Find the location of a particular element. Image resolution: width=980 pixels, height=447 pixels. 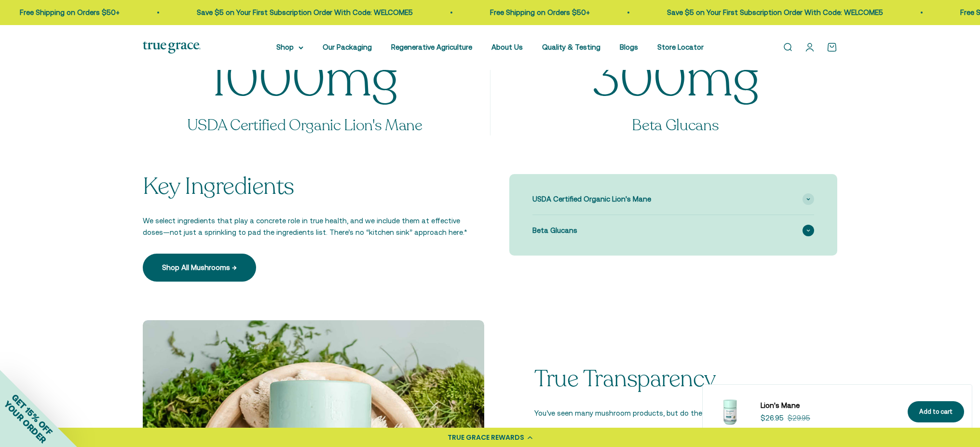

p: We select ingredients that play a concrete role in true health, and we include them at effective ... is located at coordinates (307, 227).